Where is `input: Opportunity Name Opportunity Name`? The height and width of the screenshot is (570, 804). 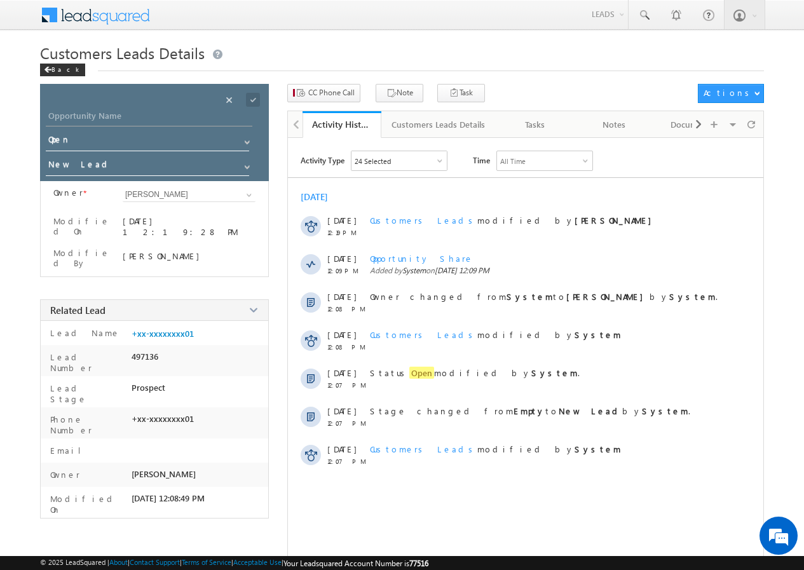 input: Opportunity Name Opportunity Name is located at coordinates (149, 118).